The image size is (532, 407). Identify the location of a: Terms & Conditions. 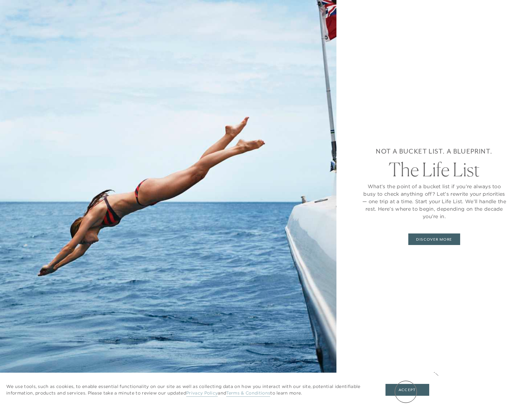
(248, 394).